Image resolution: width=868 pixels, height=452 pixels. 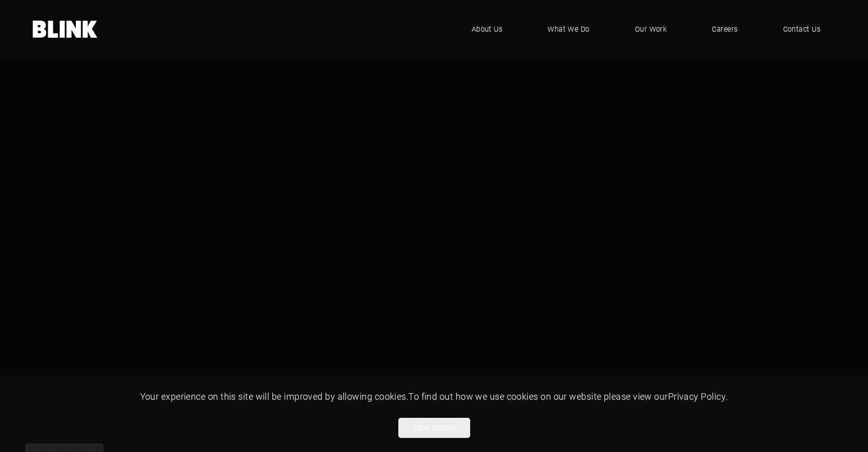 What do you see at coordinates (725, 29) in the screenshot?
I see `a: Careers` at bounding box center [725, 29].